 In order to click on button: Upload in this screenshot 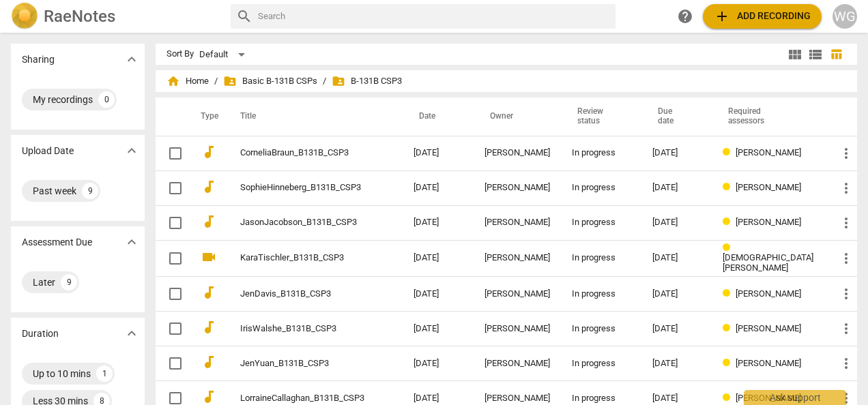, I will do `click(762, 16)`.